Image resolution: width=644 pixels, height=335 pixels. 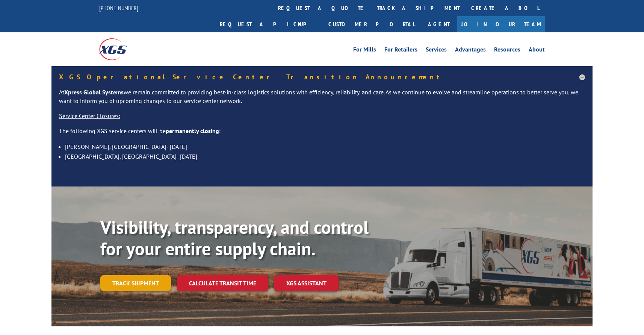 I want to click on a: For Mills, so click(x=364, y=51).